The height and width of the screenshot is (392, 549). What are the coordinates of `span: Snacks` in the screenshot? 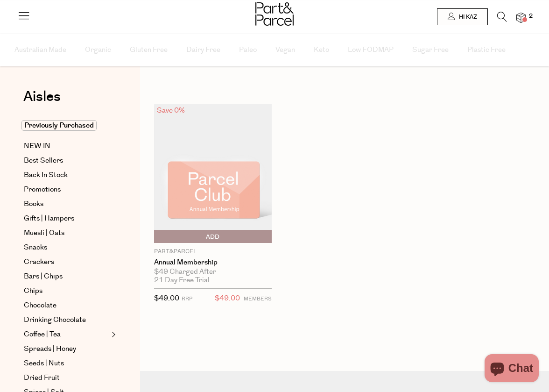 It's located at (36, 247).